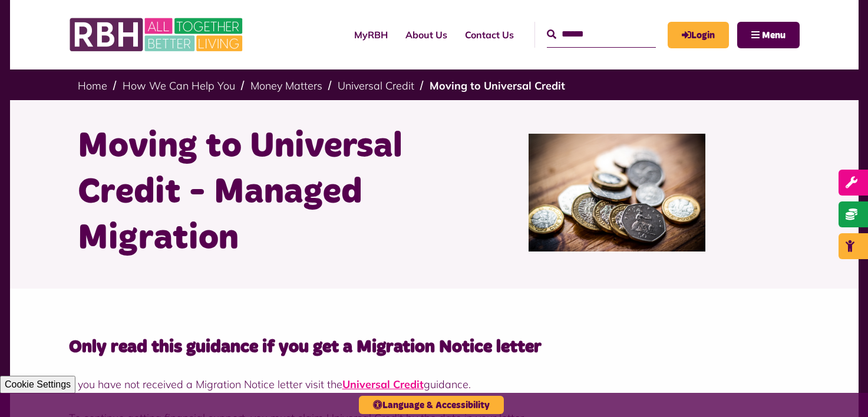 The image size is (868, 417). What do you see at coordinates (92, 85) in the screenshot?
I see `a: Home` at bounding box center [92, 85].